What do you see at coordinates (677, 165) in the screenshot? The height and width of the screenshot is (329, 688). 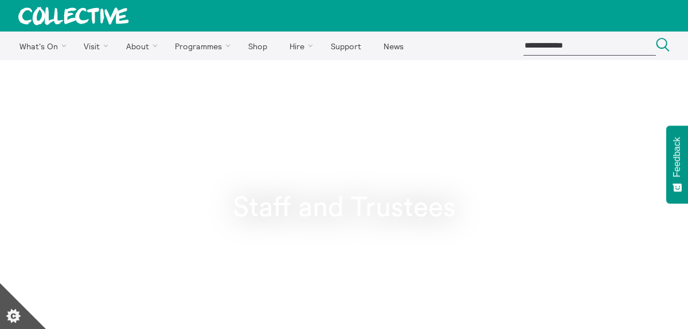 I see `button: Feedback - Show survey` at bounding box center [677, 165].